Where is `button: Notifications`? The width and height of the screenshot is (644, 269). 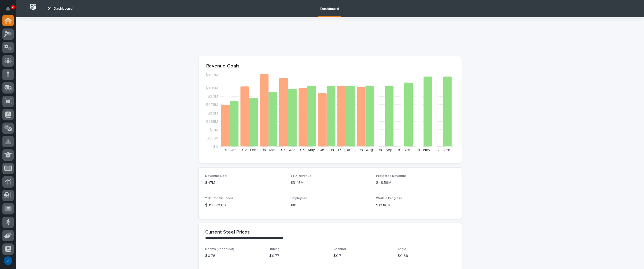
button: Notifications is located at coordinates (8, 9).